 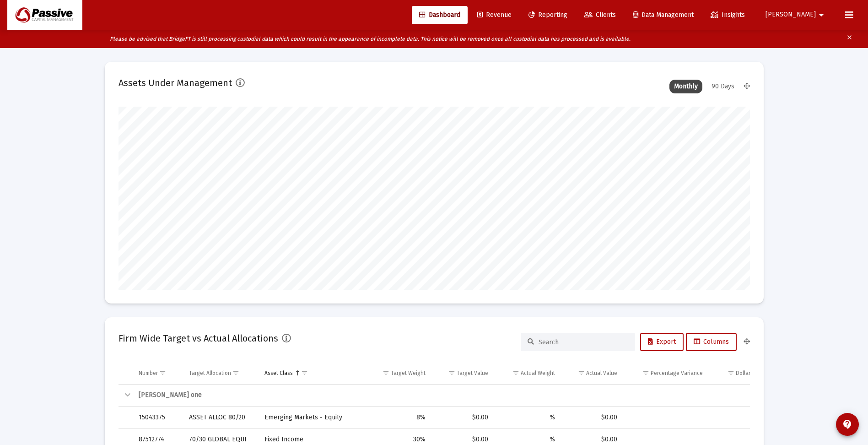 I want to click on span: Insights, so click(x=728, y=15).